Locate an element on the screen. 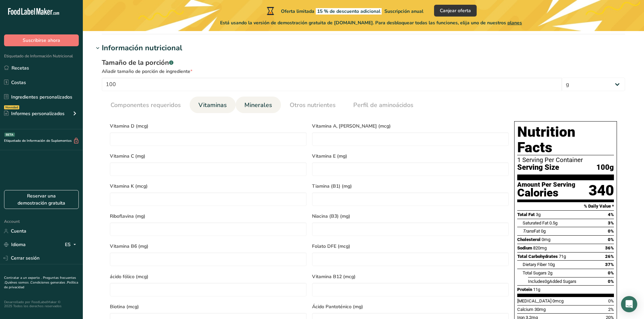 The image size is (644, 319). a: Condiciones generales . is located at coordinates (49, 282).